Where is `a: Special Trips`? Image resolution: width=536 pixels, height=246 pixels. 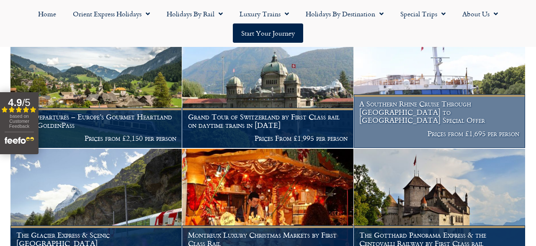
a: Special Trips is located at coordinates (423, 14).